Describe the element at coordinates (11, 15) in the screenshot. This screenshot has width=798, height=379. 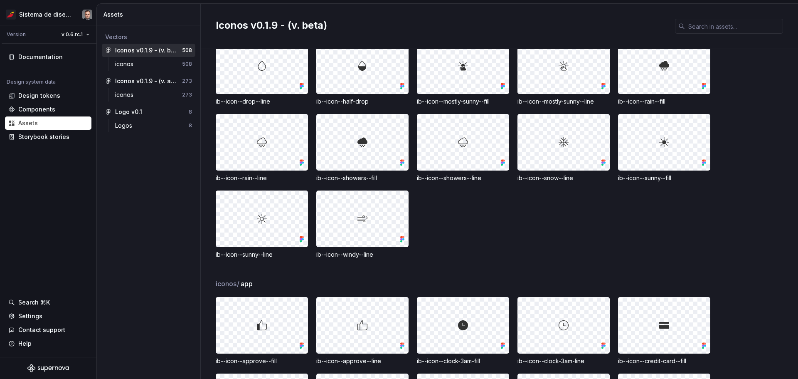
I see `img: 55604660-494d-44a9-beb2-692398e9940a.png` at that location.